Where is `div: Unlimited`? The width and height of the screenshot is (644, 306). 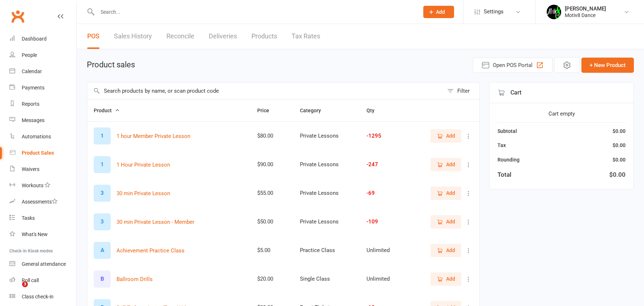 div: Unlimited is located at coordinates (383, 279).